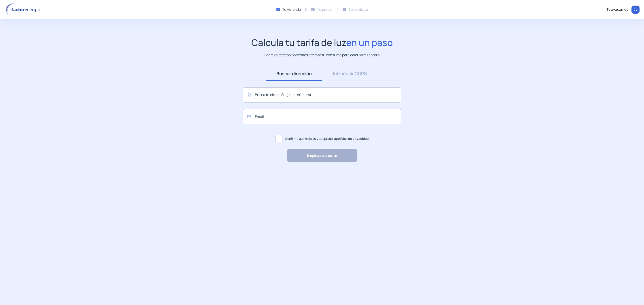 The height and width of the screenshot is (305, 644). Describe the element at coordinates (325, 10) in the screenshot. I see `div: Tu precio` at that location.